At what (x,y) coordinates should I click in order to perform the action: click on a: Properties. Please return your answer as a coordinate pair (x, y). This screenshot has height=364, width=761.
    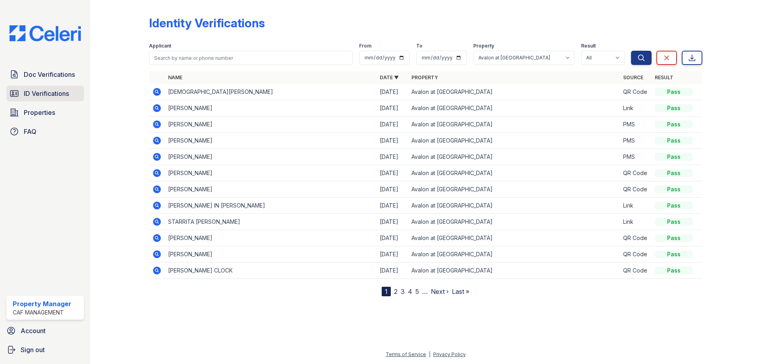
    Looking at the image, I should click on (45, 113).